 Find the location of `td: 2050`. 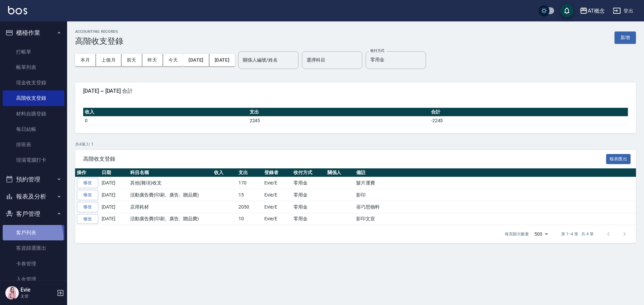

td: 2050 is located at coordinates (249, 207).